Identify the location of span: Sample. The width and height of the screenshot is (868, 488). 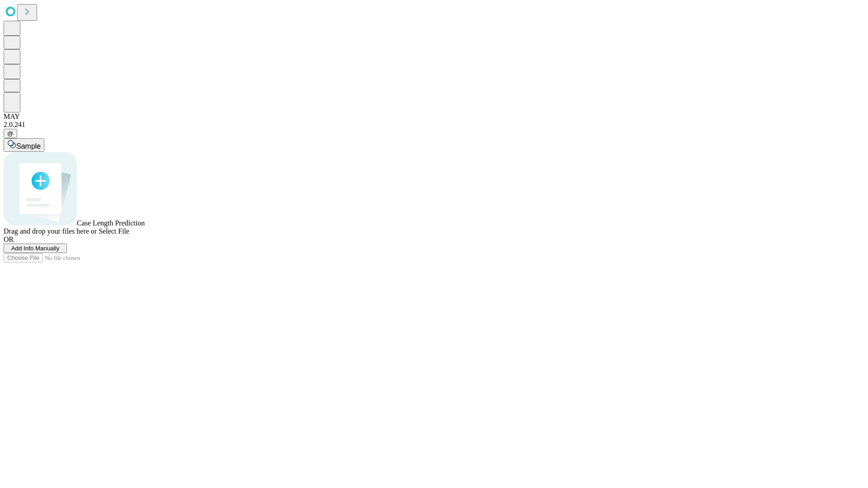
(29, 146).